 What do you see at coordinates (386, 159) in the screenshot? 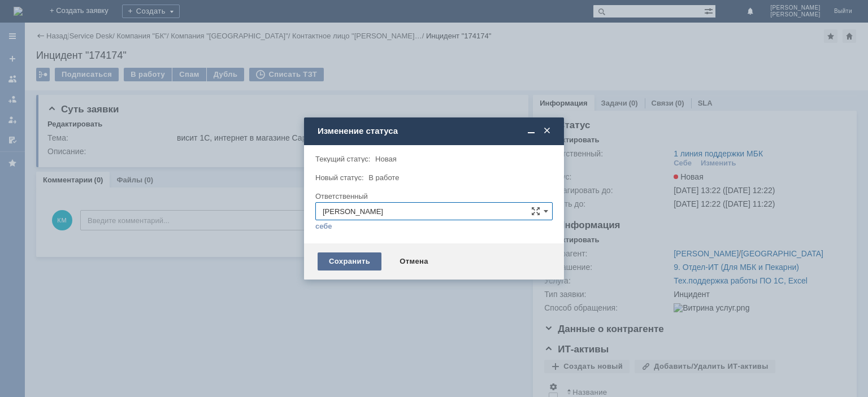
I see `span: Новая` at bounding box center [386, 159].